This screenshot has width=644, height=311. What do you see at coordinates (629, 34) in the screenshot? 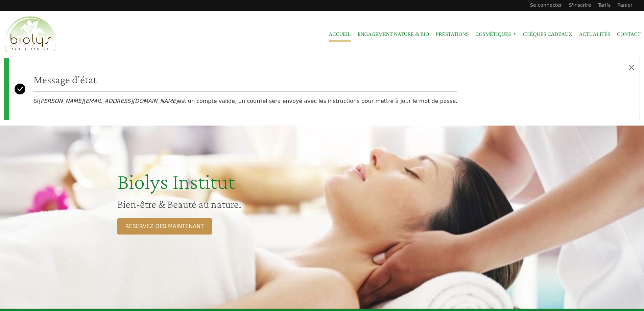
I see `a: Contact` at bounding box center [629, 34].